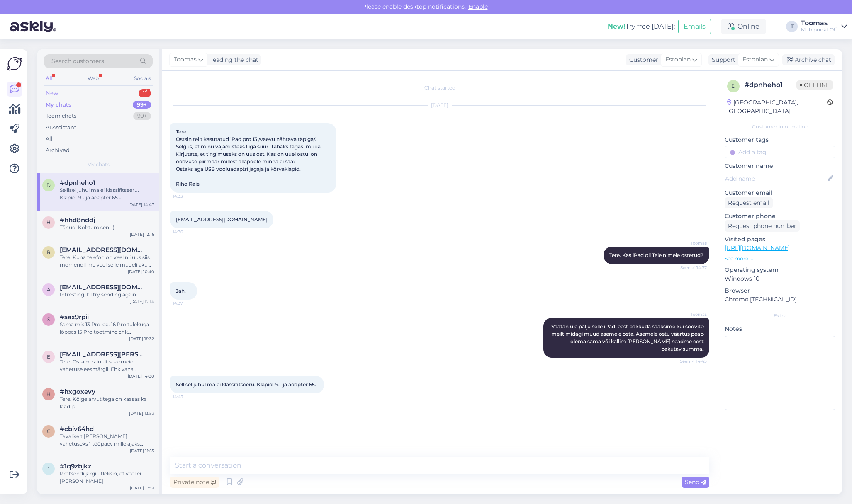 The height and width of the screenshot is (504, 852). I want to click on div: Tere. Ostame ainult seadmeid vahetuse eesmärgil. Ehk vana seadme eest pakutud summa võrra jääb Te..., so click(107, 366).